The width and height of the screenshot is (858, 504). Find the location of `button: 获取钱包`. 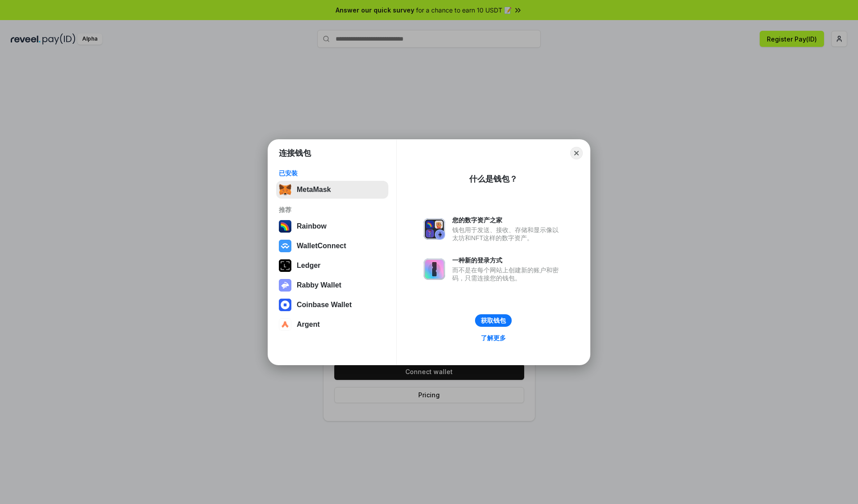

button: 获取钱包 is located at coordinates (494, 320).